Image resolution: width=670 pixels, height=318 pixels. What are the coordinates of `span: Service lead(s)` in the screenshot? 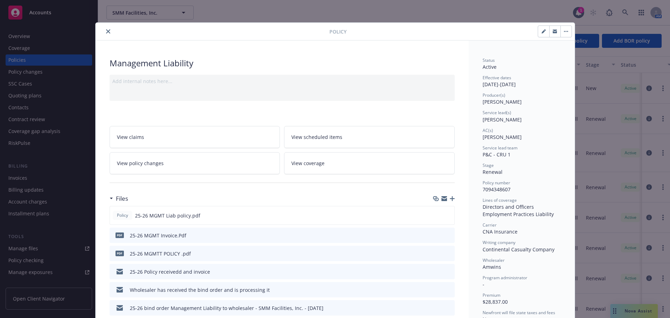 It's located at (497, 112).